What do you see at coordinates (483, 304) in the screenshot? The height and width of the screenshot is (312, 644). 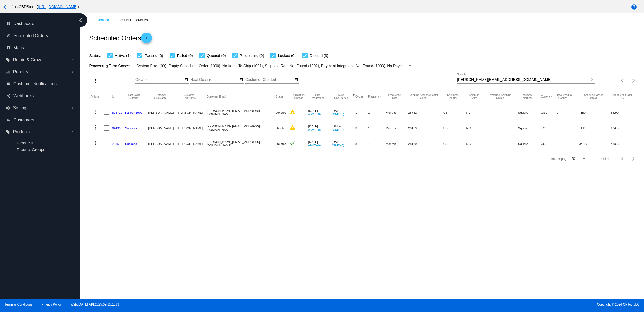 I see `span: Copyright © 2024 QPilot, LLC` at bounding box center [483, 304].